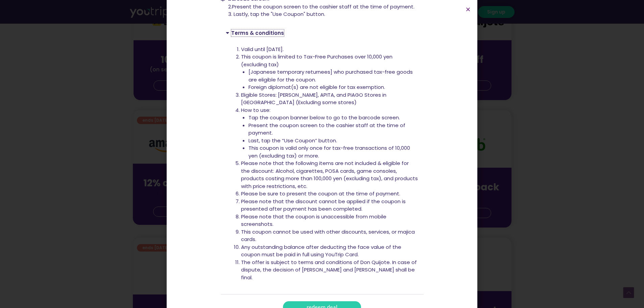 Image resolution: width=644 pixels, height=308 pixels. What do you see at coordinates (258, 33) in the screenshot?
I see `a: Terms & conditions` at bounding box center [258, 33].